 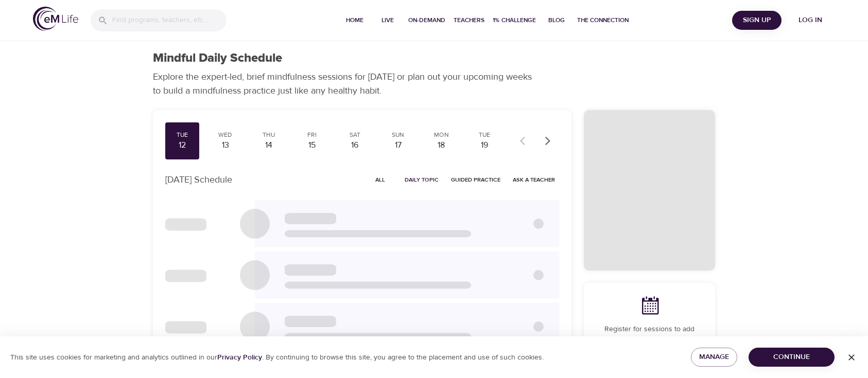 I want to click on span: Live, so click(x=388, y=20).